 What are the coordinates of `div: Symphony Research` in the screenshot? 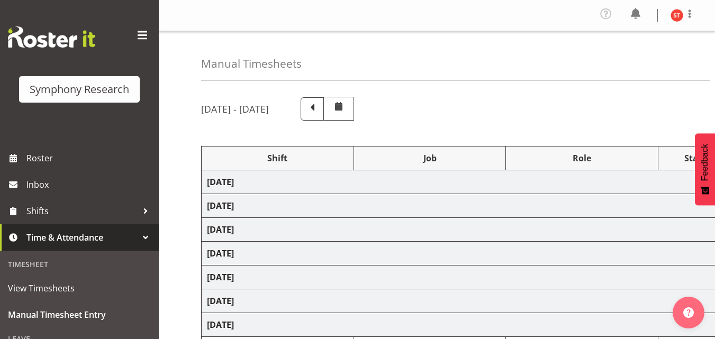 It's located at (79, 90).